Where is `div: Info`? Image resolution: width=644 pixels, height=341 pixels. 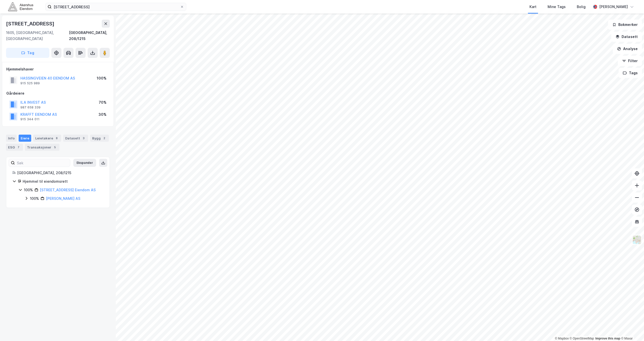 div: Info is located at coordinates (11, 138).